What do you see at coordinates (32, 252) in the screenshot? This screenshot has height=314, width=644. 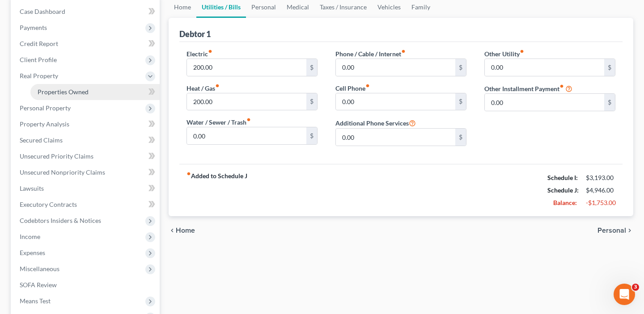 I see `span: Expenses` at bounding box center [32, 252].